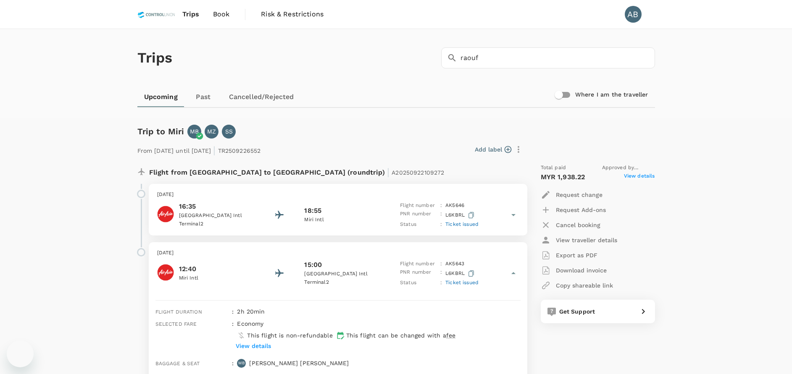 This screenshot has height=374, width=792. Describe the element at coordinates (253, 346) in the screenshot. I see `p: View details` at that location.